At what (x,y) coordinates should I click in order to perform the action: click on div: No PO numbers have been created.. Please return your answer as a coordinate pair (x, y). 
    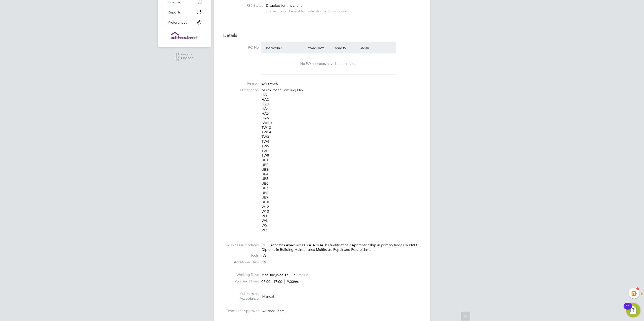
    Looking at the image, I should click on (329, 64).